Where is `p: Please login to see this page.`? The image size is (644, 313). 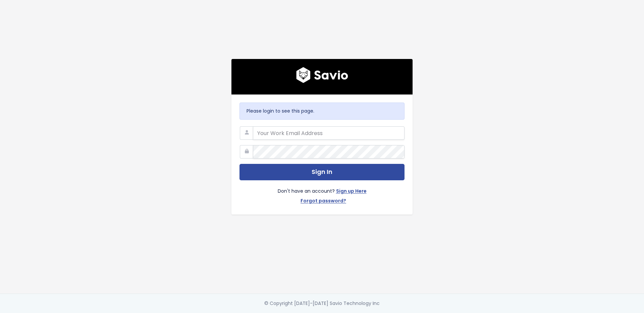 p: Please login to see this page. is located at coordinates (322, 111).